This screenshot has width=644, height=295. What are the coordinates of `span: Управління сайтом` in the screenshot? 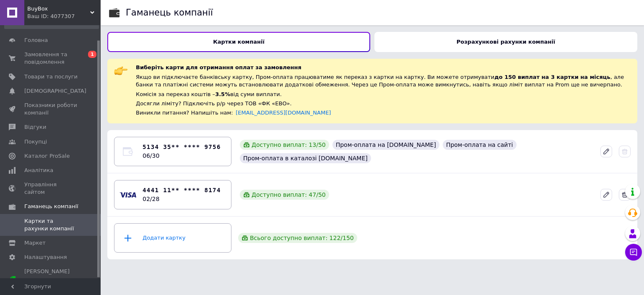 It's located at (51, 188).